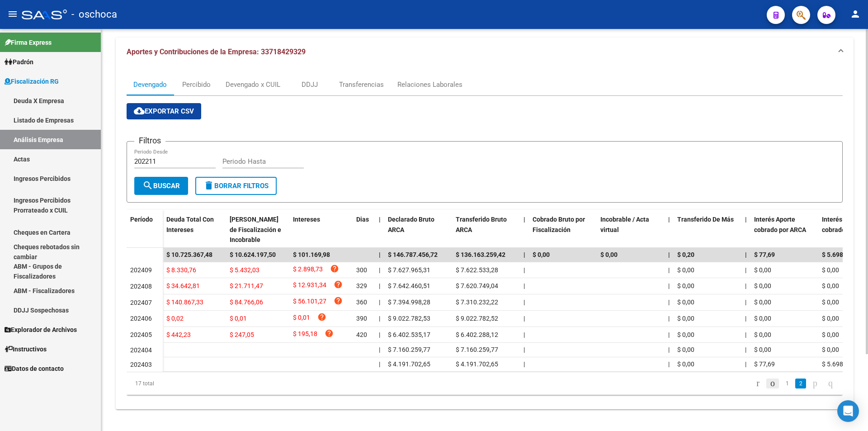 This screenshot has width=868, height=431. Describe the element at coordinates (787, 383) in the screenshot. I see `li: page 1` at that location.